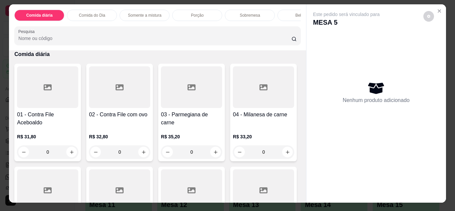 This screenshot has height=211, width=455. Describe the element at coordinates (92, 15) in the screenshot. I see `p: Comida do Dia` at that location.